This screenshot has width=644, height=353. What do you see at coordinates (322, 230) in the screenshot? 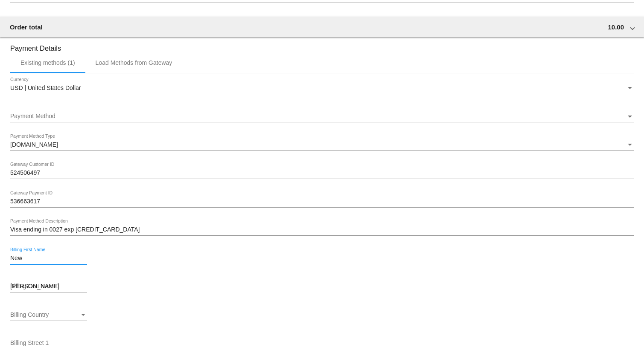
I see `input: Payment Method Description` at bounding box center [322, 230].